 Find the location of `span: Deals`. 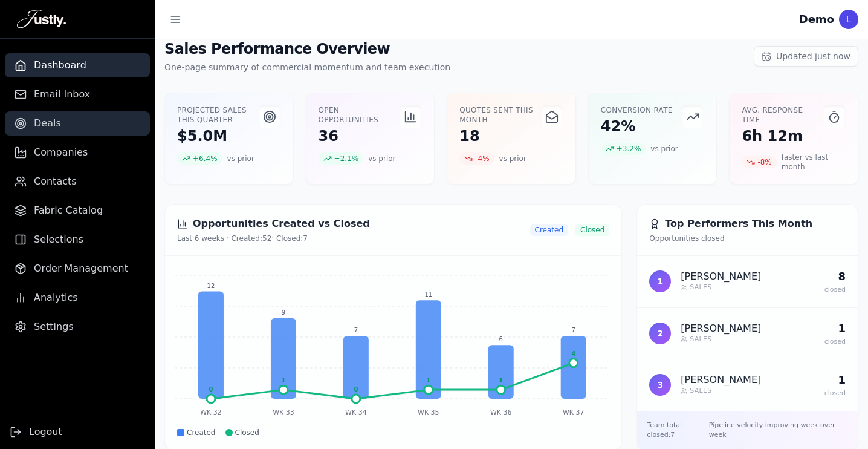

span: Deals is located at coordinates (47, 123).